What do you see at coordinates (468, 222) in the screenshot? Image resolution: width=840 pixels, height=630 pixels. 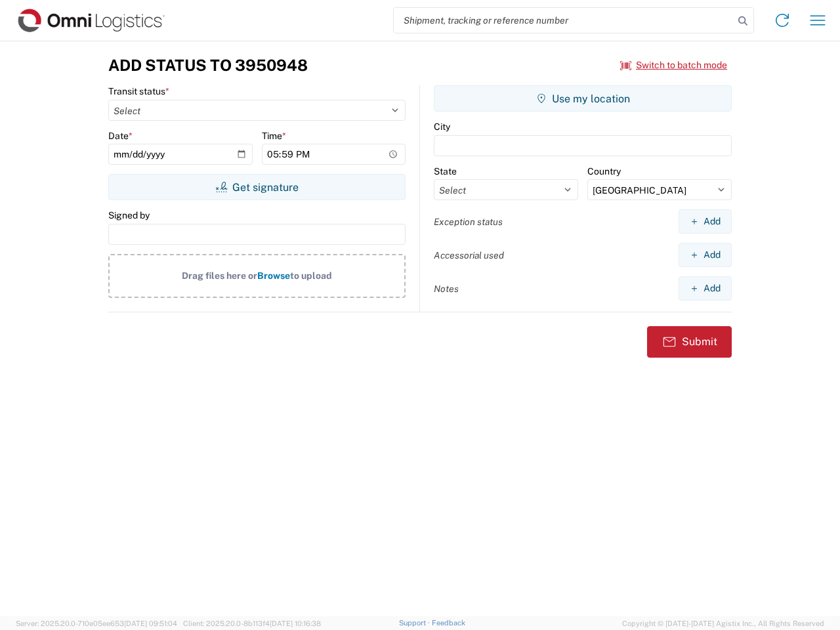 I see `label: Exception status` at bounding box center [468, 222].